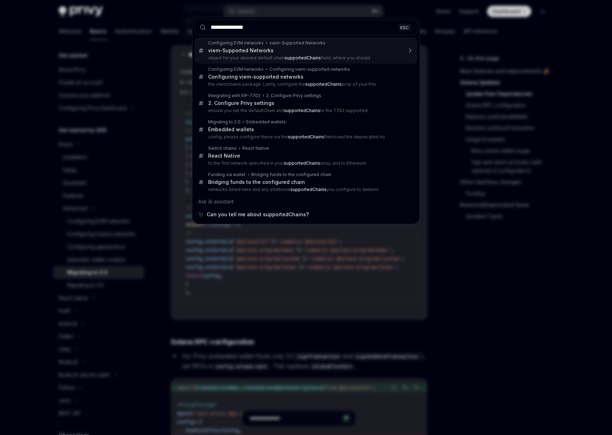 This screenshot has height=435, width=612. Describe the element at coordinates (305, 163) in the screenshot. I see `p: to the first network specified in your array, and to Ethereum` at that location.